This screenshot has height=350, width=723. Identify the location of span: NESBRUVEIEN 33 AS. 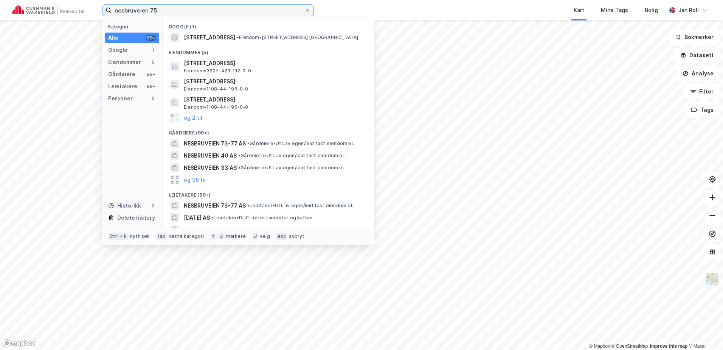
(210, 168).